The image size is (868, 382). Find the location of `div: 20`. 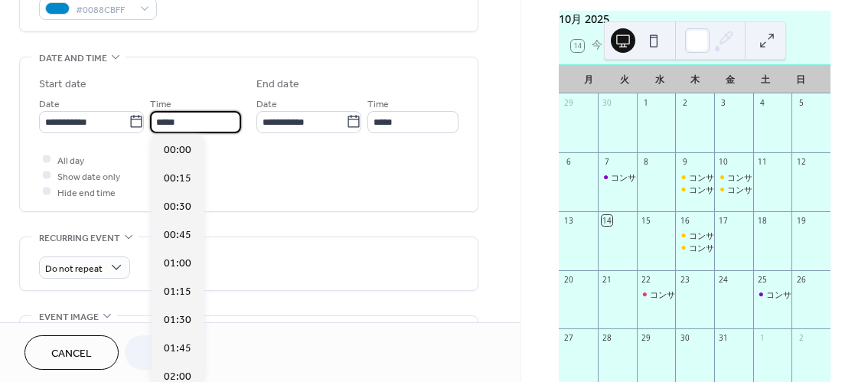

div: 20 is located at coordinates (569, 279).